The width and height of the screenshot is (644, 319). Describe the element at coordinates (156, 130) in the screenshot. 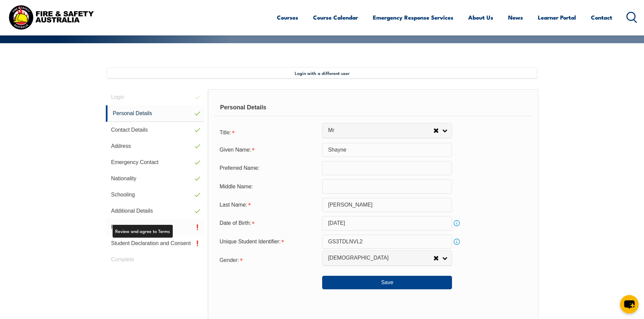

I see `a: Contact Details` at that location.